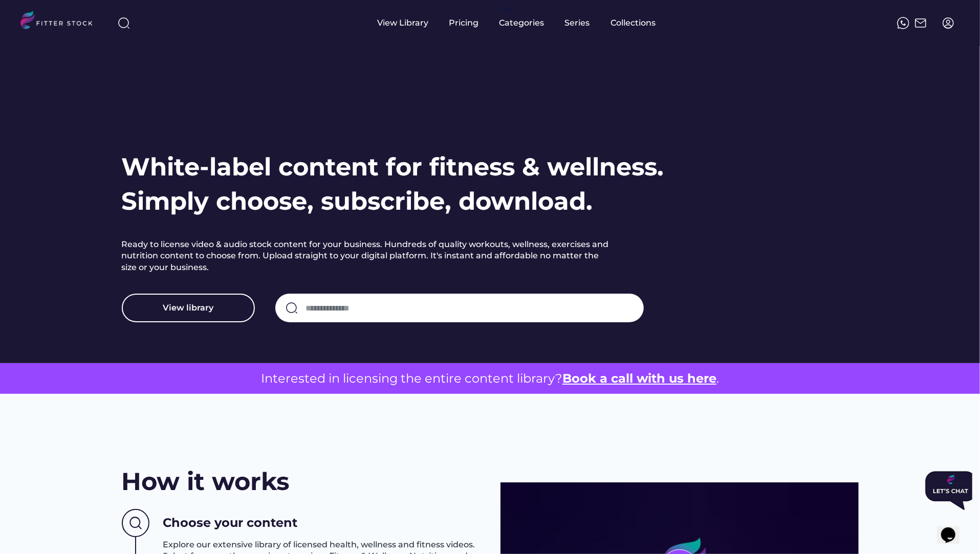 This screenshot has width=980, height=554. I want to click on img: Chat attention grabber, so click(30, 24).